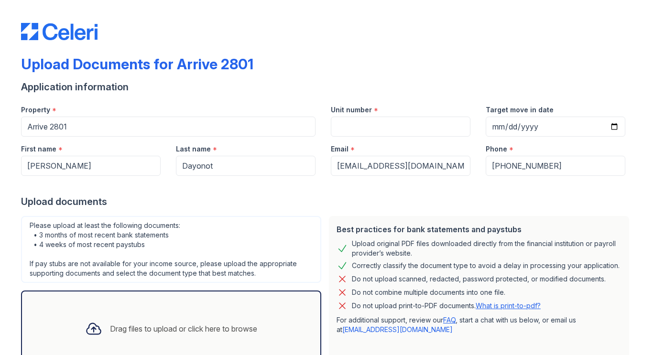  I want to click on p: Do not upload print-to-PDF documents., so click(446, 306).